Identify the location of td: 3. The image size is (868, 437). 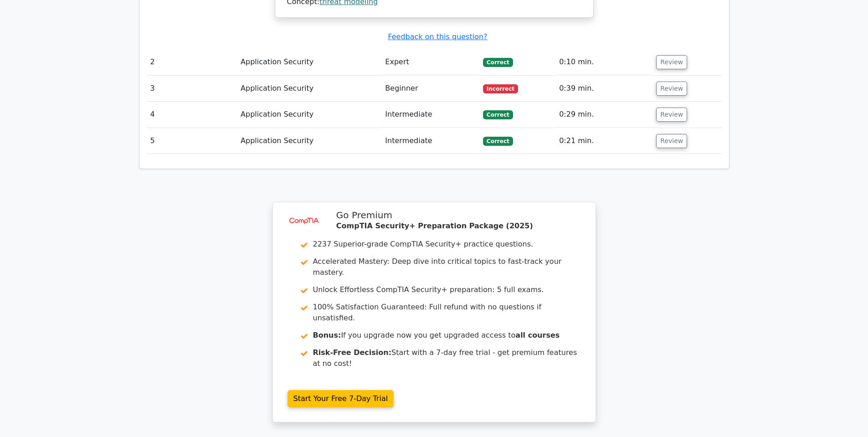
(192, 88).